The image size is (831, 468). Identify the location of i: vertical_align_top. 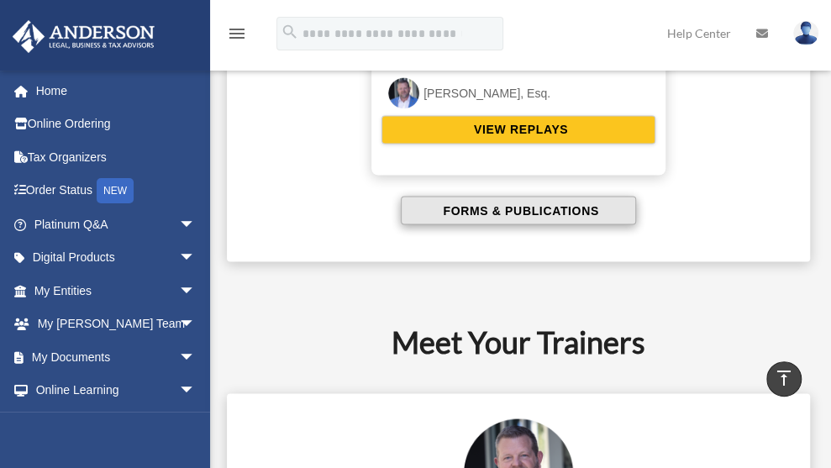
(784, 378).